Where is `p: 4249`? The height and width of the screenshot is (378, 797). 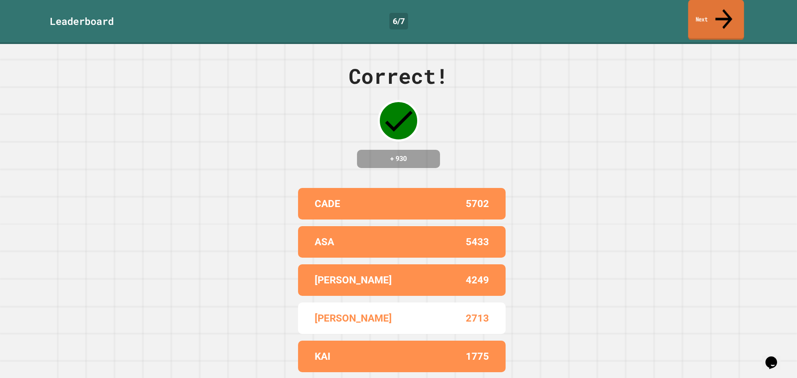
p: 4249 is located at coordinates (477, 280).